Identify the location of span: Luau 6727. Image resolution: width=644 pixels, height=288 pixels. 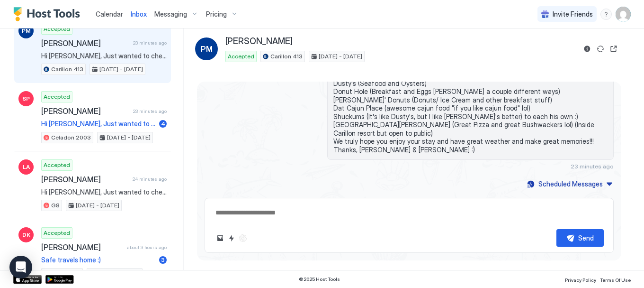
(66, 274).